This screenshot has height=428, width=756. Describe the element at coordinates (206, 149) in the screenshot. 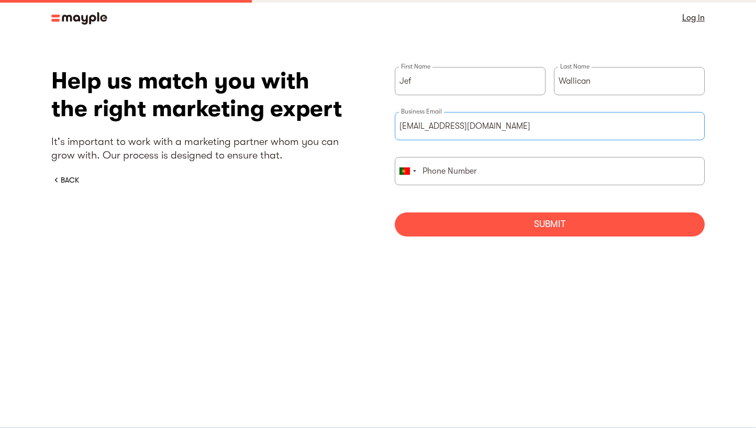

I see `p: It's important to work with a marketing partner whom you can grow with. Our process is designed t...` at that location.